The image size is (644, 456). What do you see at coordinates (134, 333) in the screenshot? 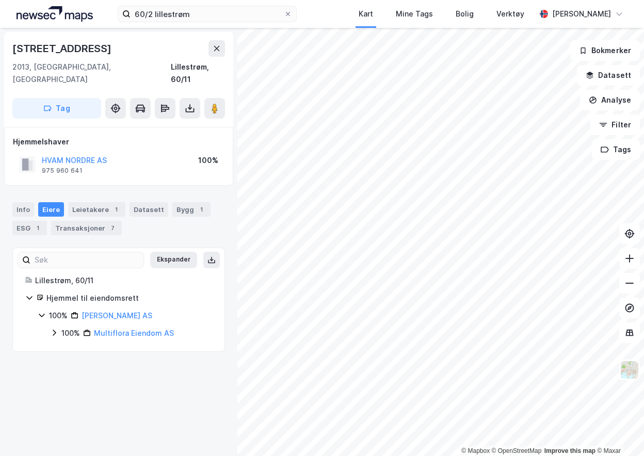
I see `a: Multiflora Eiendom AS` at bounding box center [134, 333].